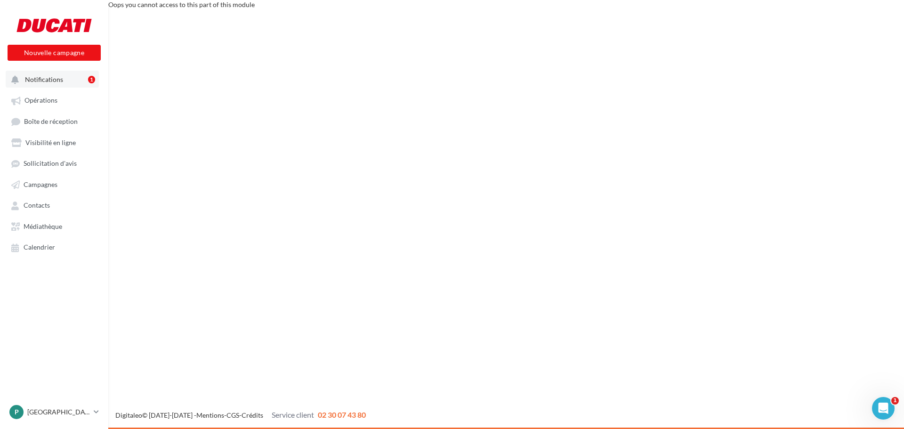 This screenshot has width=904, height=429. I want to click on span: Médiathèque, so click(43, 226).